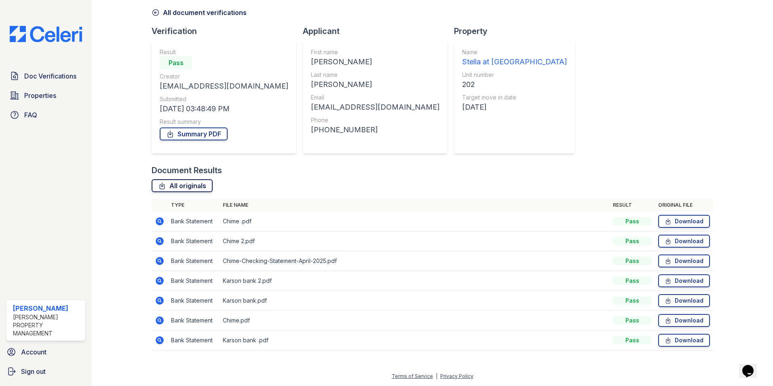 The image size is (773, 386). Describe the element at coordinates (46, 115) in the screenshot. I see `a: FAQ` at that location.